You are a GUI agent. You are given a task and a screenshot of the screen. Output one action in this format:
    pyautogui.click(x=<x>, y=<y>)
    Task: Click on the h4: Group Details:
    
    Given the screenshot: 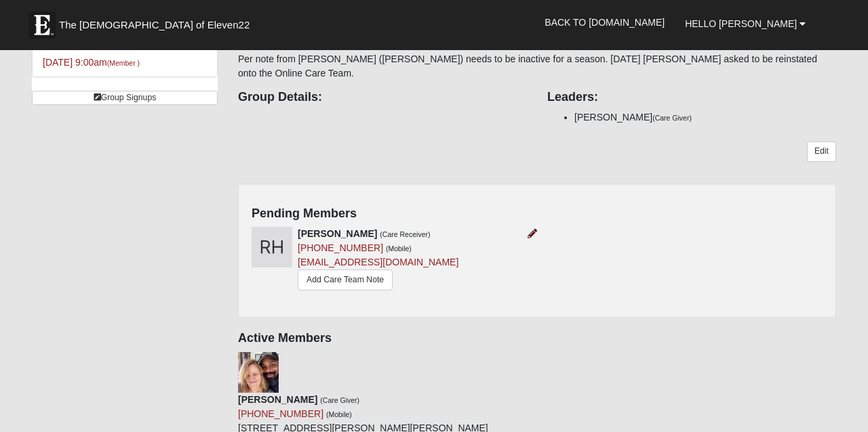 What is the action you would take?
    pyautogui.click(x=382, y=98)
    